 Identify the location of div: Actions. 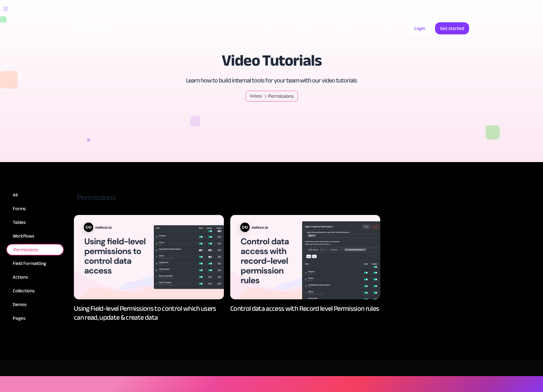
(20, 277).